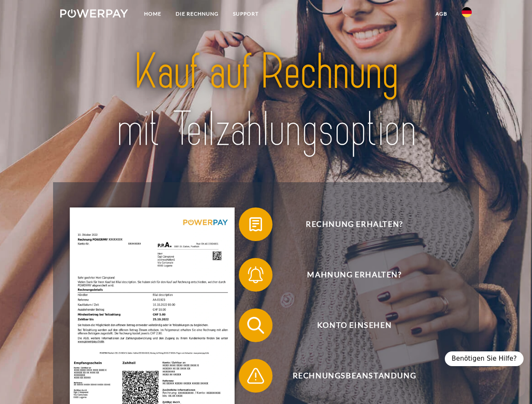 This screenshot has height=404, width=532. Describe the element at coordinates (197, 14) in the screenshot. I see `a: DIE RECHNUNG` at that location.